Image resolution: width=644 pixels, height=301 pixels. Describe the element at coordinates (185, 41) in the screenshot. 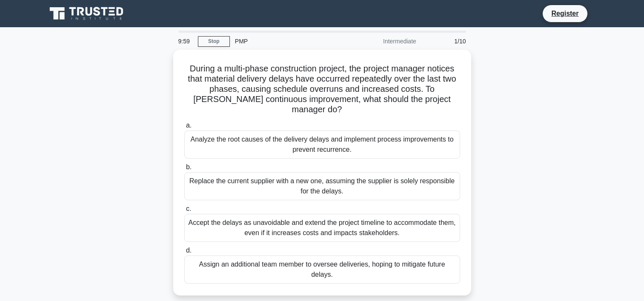

I see `div: 9:59` at that location.